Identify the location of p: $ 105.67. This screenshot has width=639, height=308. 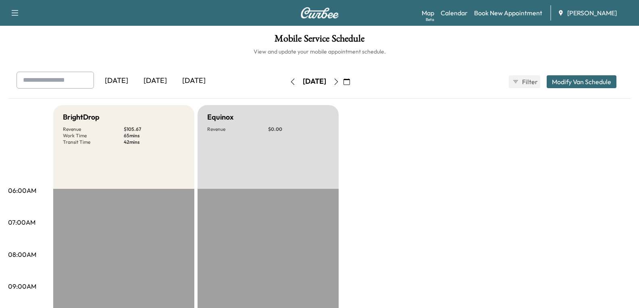
(154, 129).